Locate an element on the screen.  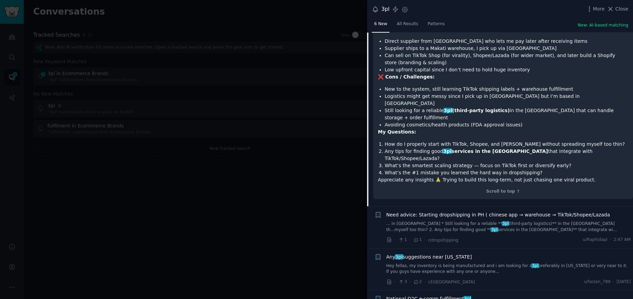
li: New to the system, still learning TikTok shipping labels + warehouse fulfillment is located at coordinates (506, 89).